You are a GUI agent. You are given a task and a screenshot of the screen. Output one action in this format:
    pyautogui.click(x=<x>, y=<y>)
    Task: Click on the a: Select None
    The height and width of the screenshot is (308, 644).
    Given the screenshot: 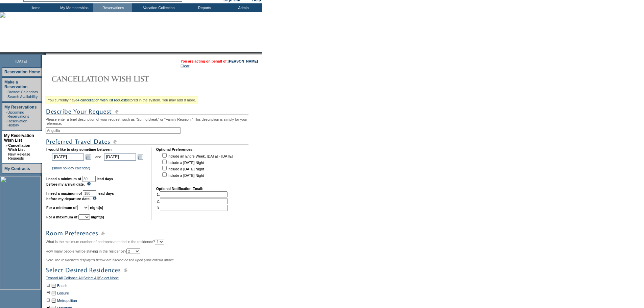 What is the action you would take?
    pyautogui.click(x=109, y=279)
    